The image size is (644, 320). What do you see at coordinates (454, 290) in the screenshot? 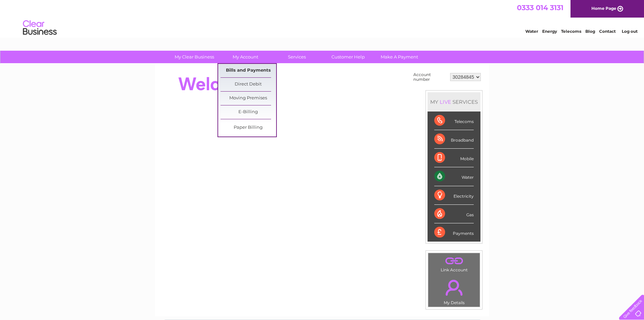
I see `td: My Details` at bounding box center [454, 290].